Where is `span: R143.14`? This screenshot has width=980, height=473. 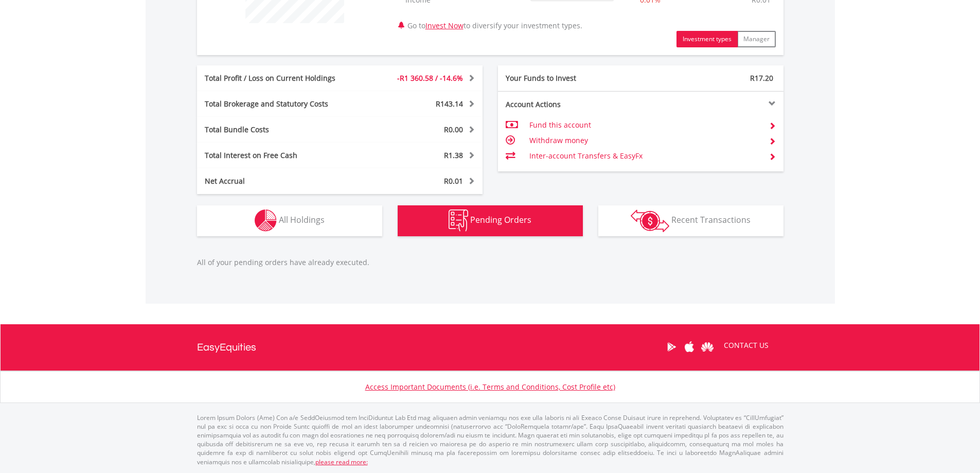 span: R143.14 is located at coordinates (449, 103).